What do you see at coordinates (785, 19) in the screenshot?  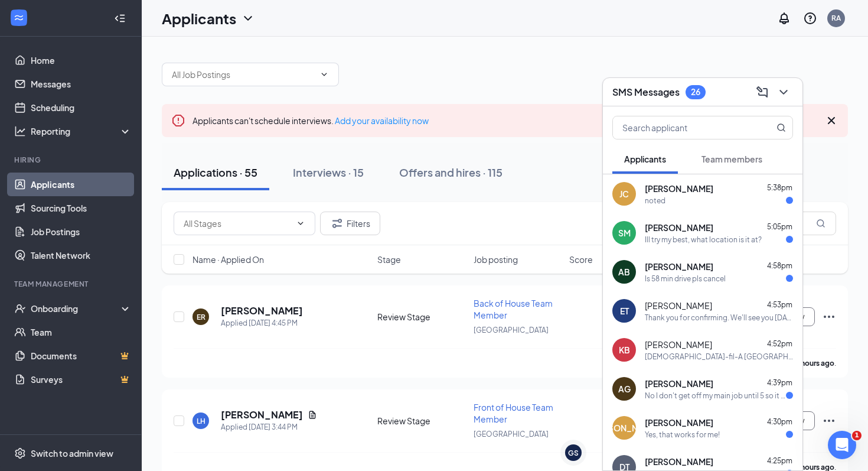 I see `svg: Notifications` at bounding box center [785, 19].